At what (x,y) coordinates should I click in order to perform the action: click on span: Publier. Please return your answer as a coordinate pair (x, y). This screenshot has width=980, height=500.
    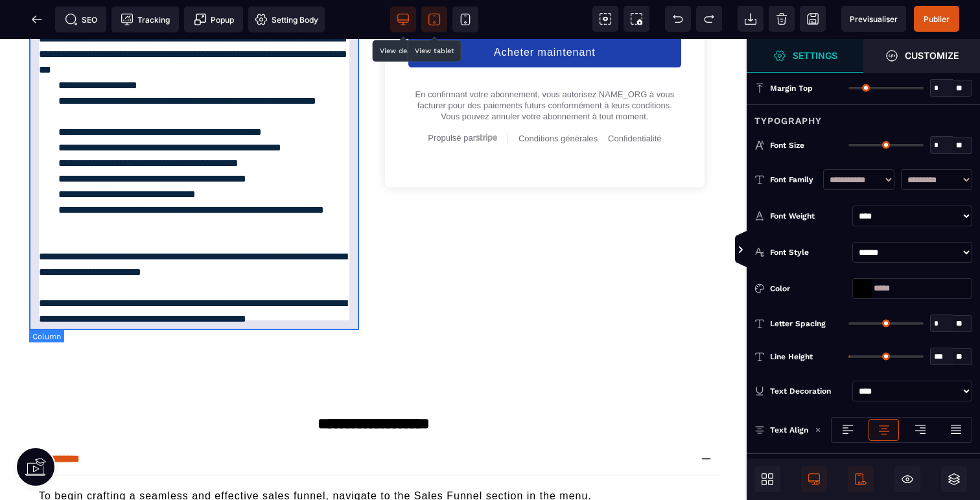
    Looking at the image, I should click on (937, 18).